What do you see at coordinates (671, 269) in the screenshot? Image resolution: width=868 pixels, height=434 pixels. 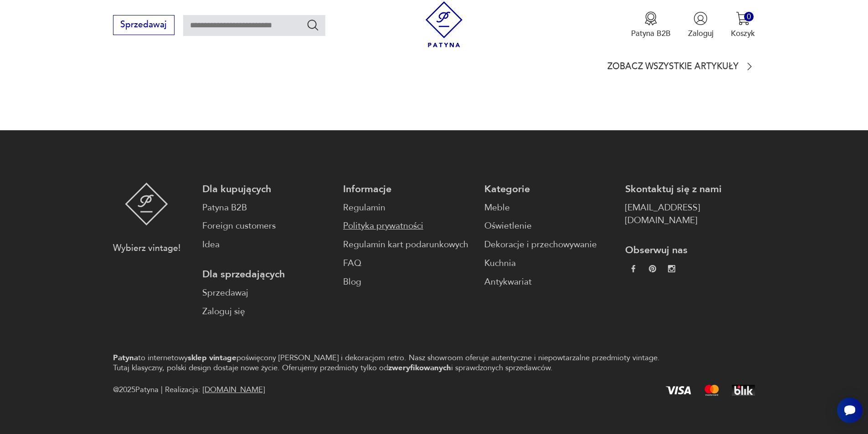 I see `img: c2fd9cf7f39615d9d6839a72ae8e59e5.webp` at bounding box center [671, 269].